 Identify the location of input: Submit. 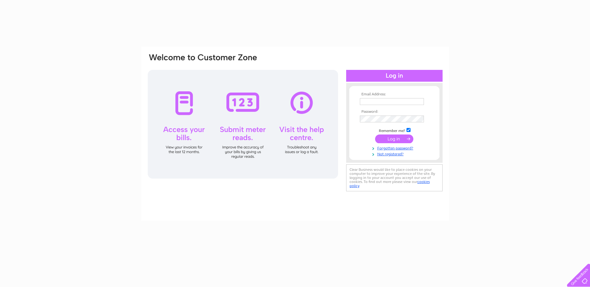
(394, 139).